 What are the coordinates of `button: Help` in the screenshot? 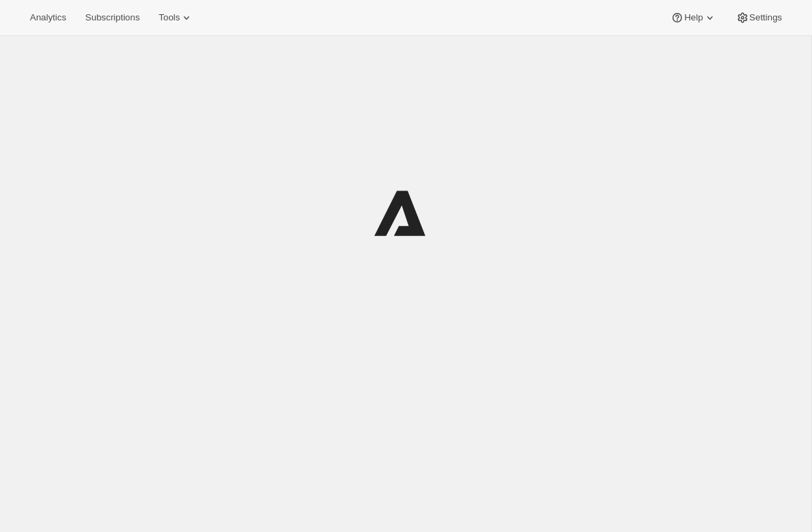 It's located at (693, 17).